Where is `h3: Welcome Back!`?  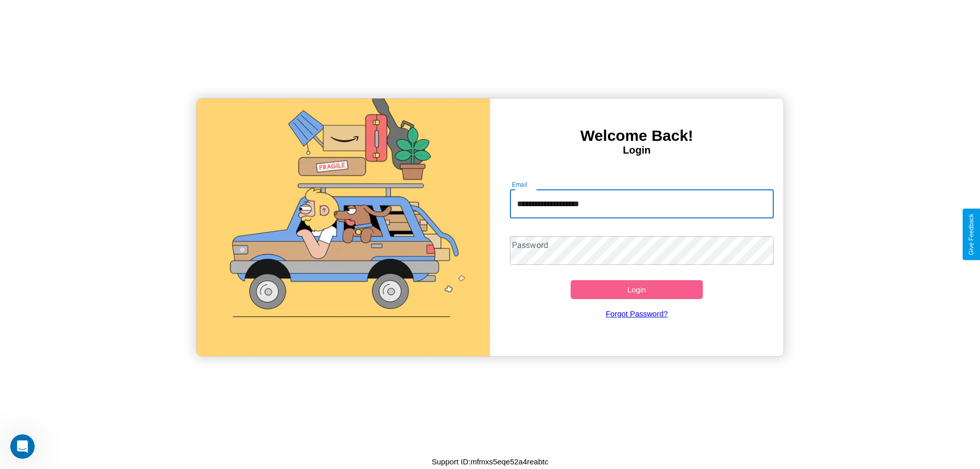
h3: Welcome Back! is located at coordinates (637, 136).